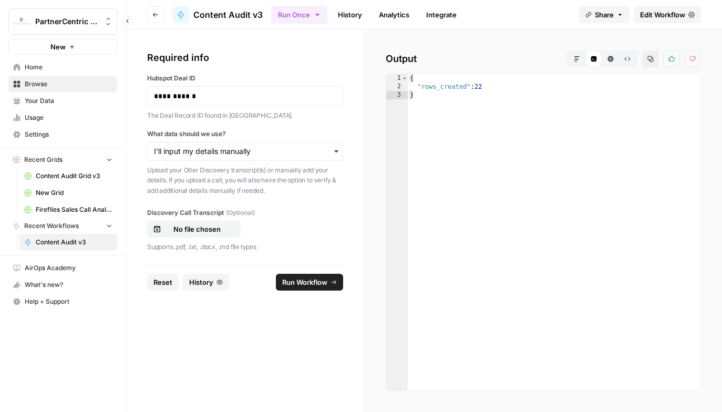 Image resolution: width=722 pixels, height=412 pixels. Describe the element at coordinates (245, 78) in the screenshot. I see `label: Hubspot Deal ID` at that location.